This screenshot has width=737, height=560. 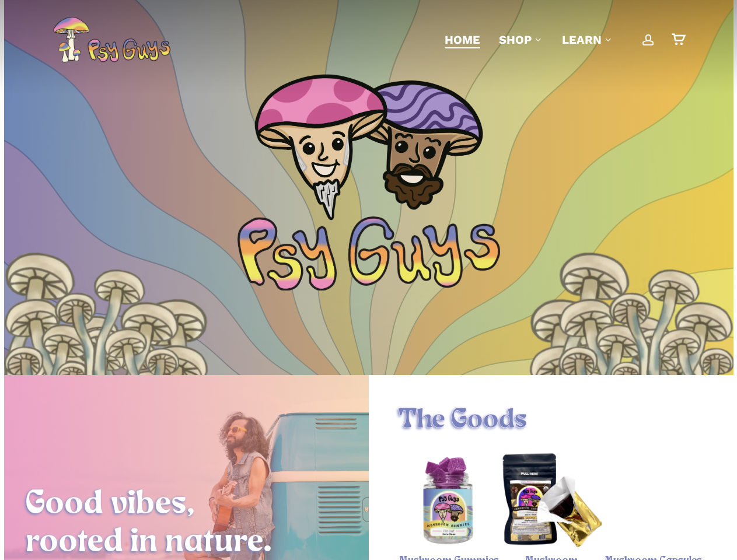 I want to click on img: PsyGuys, so click(x=111, y=39).